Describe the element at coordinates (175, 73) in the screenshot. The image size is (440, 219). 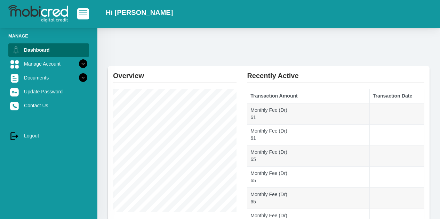
I see `h2: Overview` at that location.